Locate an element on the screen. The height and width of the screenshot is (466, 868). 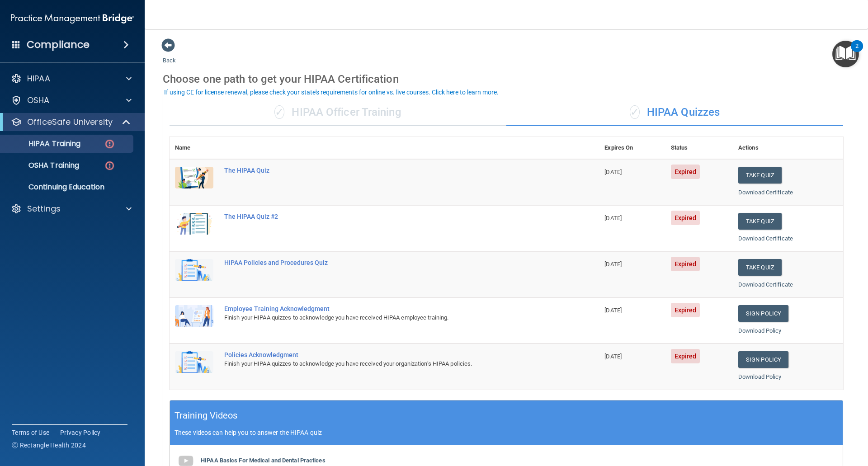
p: HIPAA is located at coordinates (38, 79).